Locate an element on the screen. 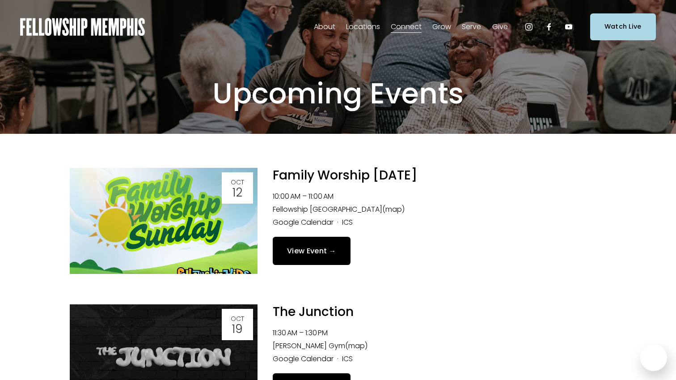 The width and height of the screenshot is (676, 380). time: 1:30 PM is located at coordinates (317, 332).